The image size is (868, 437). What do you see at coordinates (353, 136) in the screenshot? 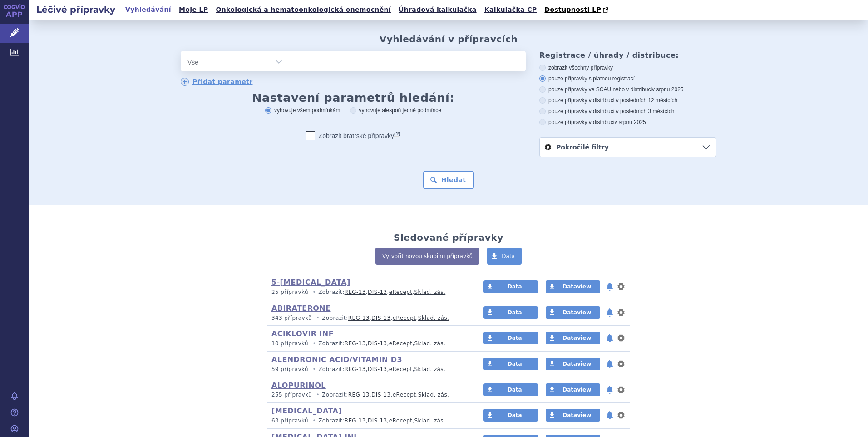
I see `label: Zobrazit bratrské přípravky` at bounding box center [353, 136].